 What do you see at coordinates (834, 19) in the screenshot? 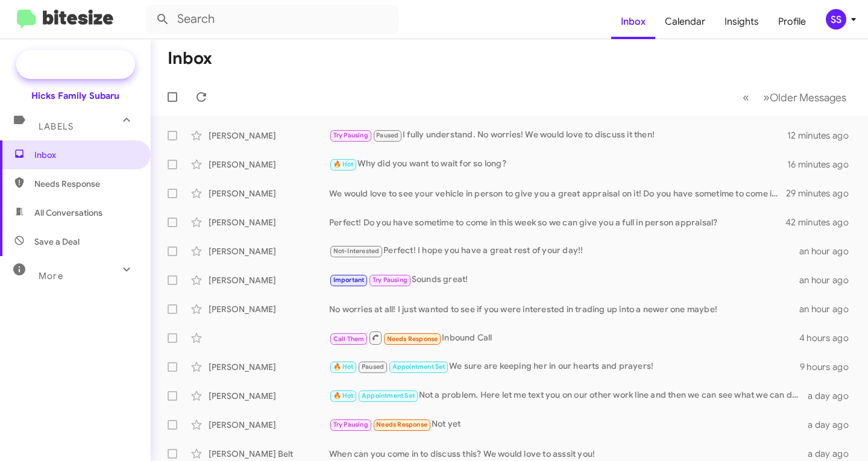
I see `button: SS` at bounding box center [834, 19].